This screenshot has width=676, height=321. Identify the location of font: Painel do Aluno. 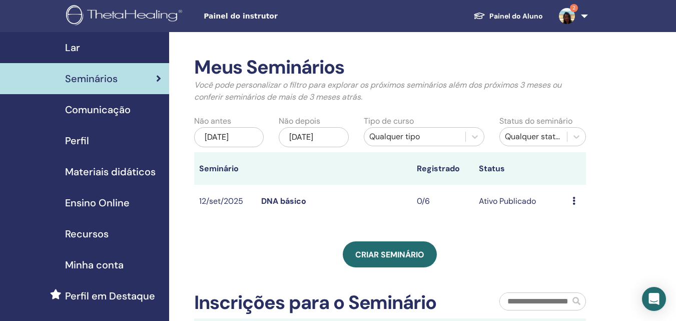
(516, 16).